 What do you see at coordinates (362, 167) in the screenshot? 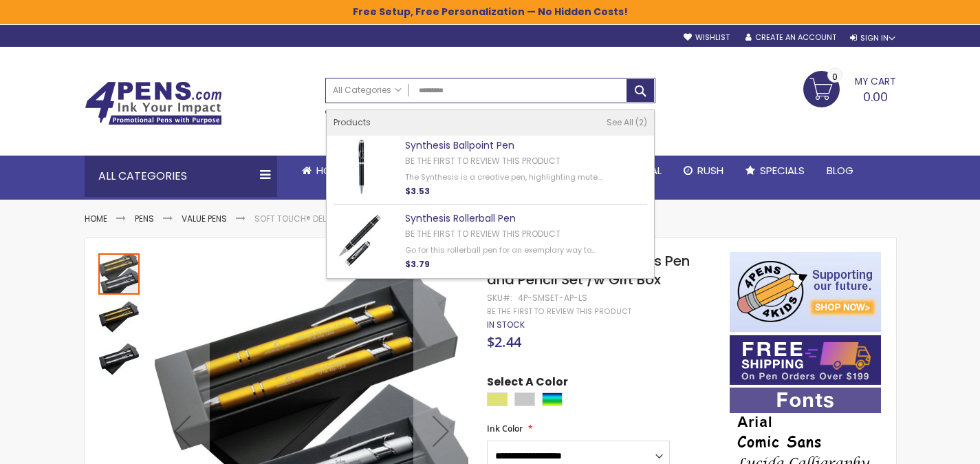
I see `img: Synthesis Ballpoint Pen` at bounding box center [362, 167].